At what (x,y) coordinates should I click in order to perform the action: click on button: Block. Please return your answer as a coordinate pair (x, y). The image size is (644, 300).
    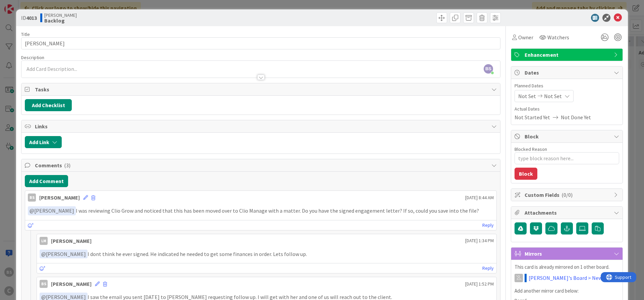
    Looking at the image, I should click on (526, 174).